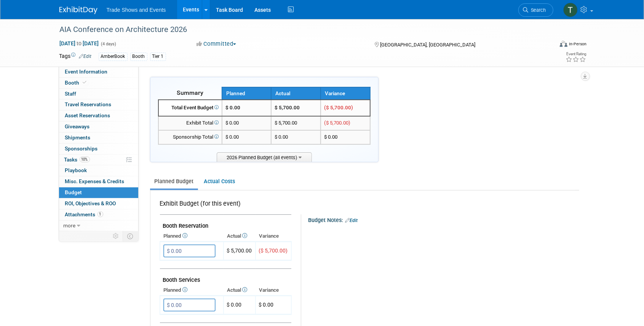 Image resolution: width=644 pixels, height=326 pixels. What do you see at coordinates (548, 45) in the screenshot?
I see `div: Event Format` at bounding box center [548, 45].